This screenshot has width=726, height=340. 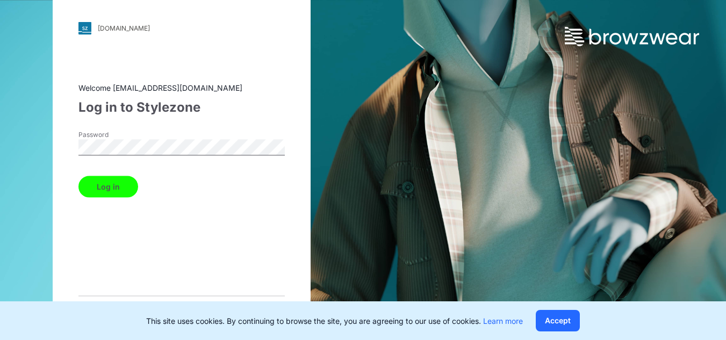 I want to click on button: Accept, so click(x=558, y=321).